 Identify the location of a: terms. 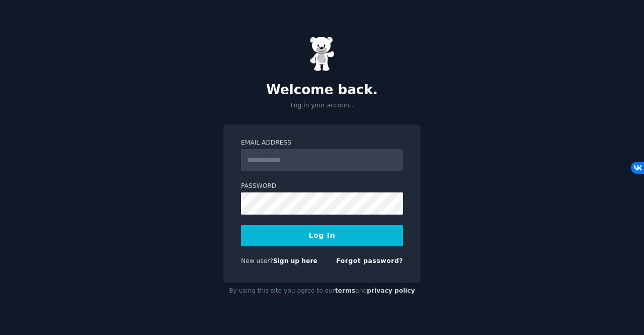
(345, 290).